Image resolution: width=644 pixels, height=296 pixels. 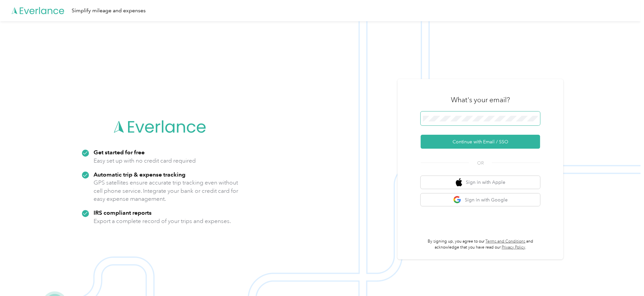 I want to click on p: GPS satellites ensure accurate trip tracking even without cell phone service. Integrate your bank..., so click(x=166, y=191).